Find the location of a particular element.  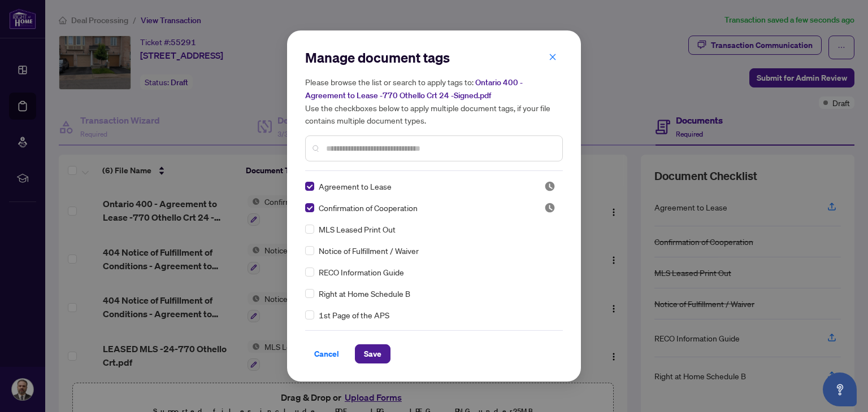

span: MLS Leased Print Out is located at coordinates (358, 229).